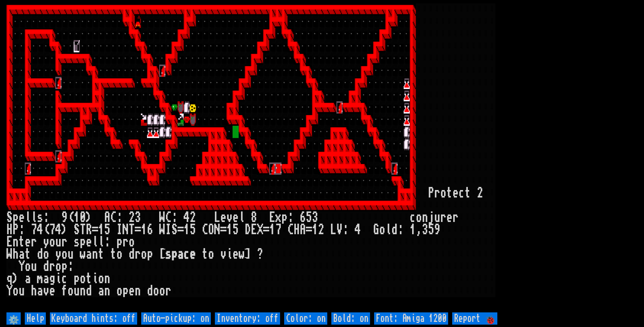 The image size is (644, 327). I want to click on div: 4, so click(187, 217).